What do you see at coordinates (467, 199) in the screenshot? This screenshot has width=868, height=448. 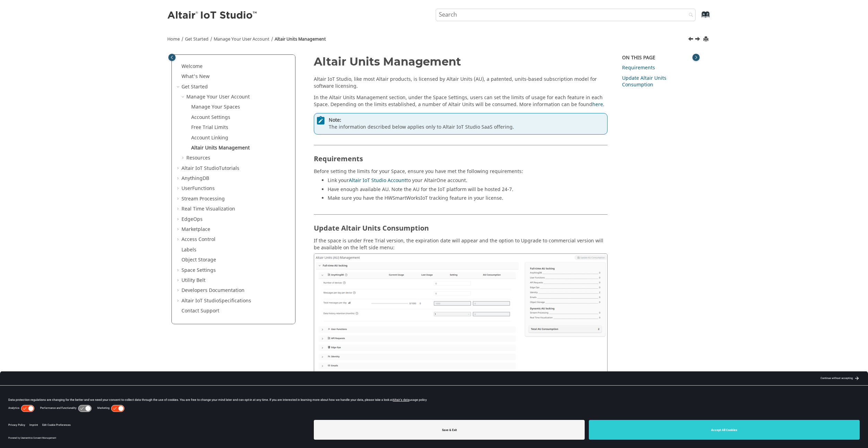 I see `li: Make sure you have the HWSmartWorksIoT tracking feature in your license.` at bounding box center [467, 199].